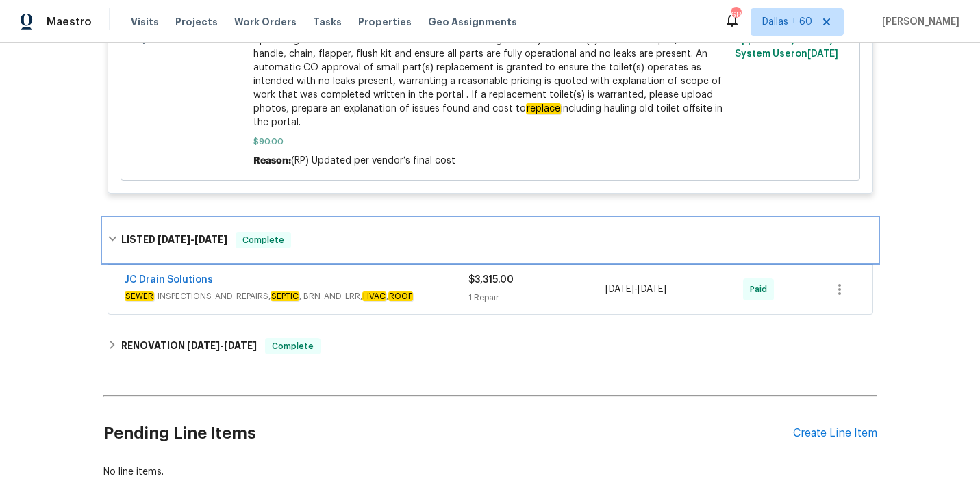  I want to click on h2: Pending Line Items, so click(448, 433).